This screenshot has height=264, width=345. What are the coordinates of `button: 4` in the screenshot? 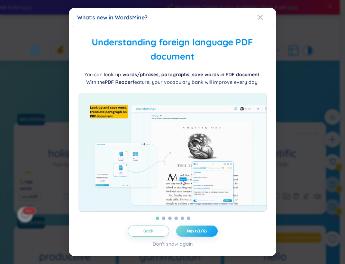 It's located at (176, 218).